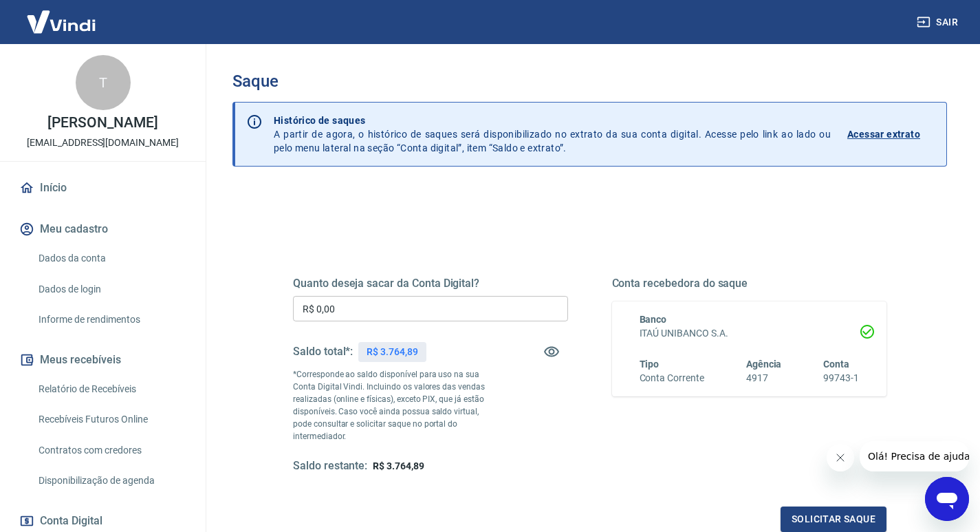 This screenshot has height=532, width=980. Describe the element at coordinates (110, 480) in the screenshot. I see `a: Disponibilização de agenda` at that location.